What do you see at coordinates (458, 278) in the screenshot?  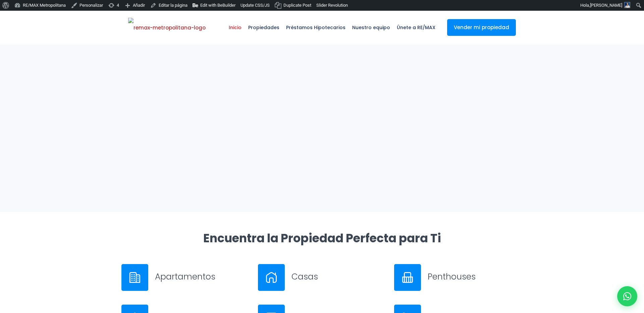 I see `a: Penthouses` at bounding box center [458, 278].